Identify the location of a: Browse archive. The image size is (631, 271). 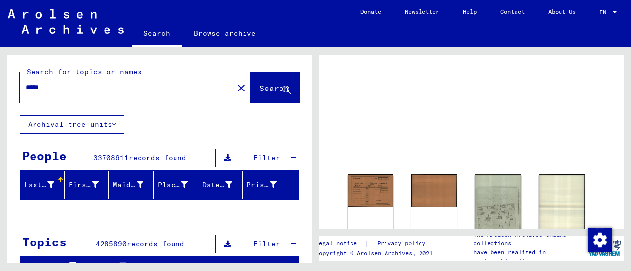
(225, 34).